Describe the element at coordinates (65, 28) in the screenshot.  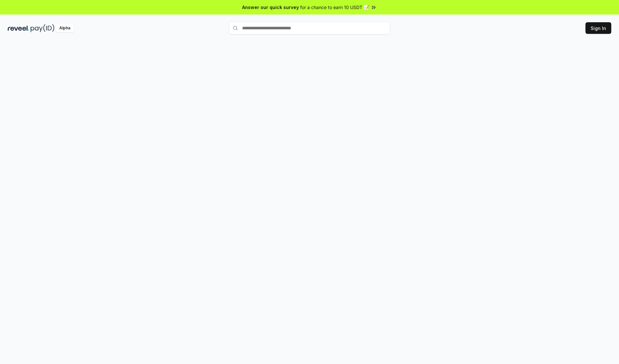
I see `div: Alpha` at that location.